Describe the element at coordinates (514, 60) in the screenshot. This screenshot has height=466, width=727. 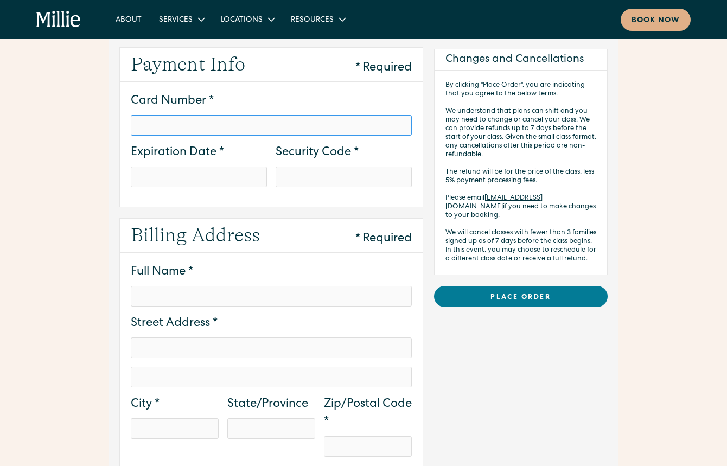
I see `h5: Changes and Cancellations` at that location.